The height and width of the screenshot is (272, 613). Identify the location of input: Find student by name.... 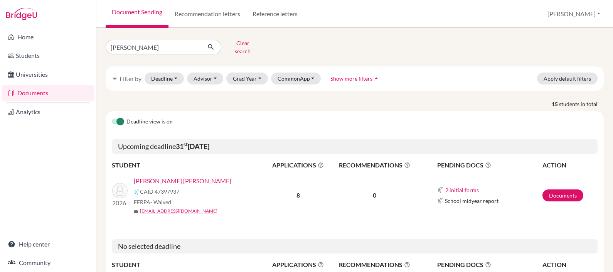
(153, 47).